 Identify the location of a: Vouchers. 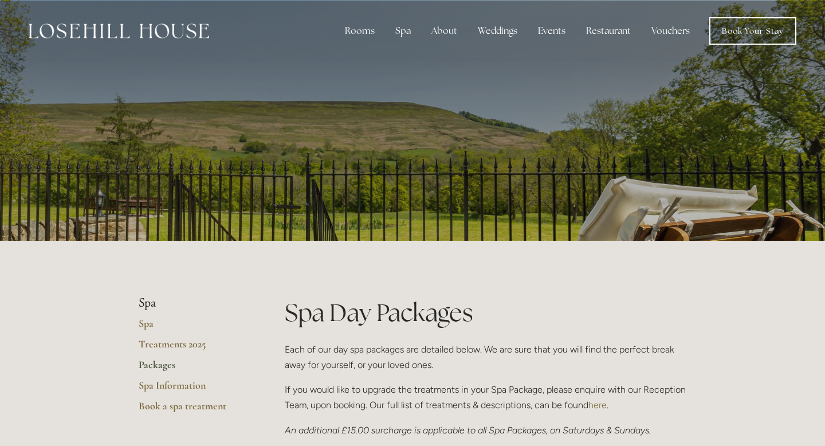
(670, 31).